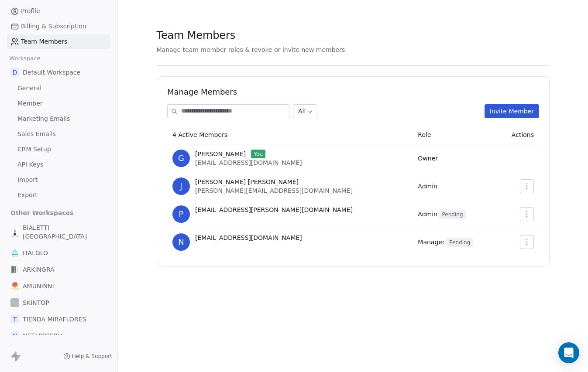 The image size is (588, 372). What do you see at coordinates (251, 50) in the screenshot?
I see `span: Manage team member roles & revoke or invite new members` at bounding box center [251, 50].